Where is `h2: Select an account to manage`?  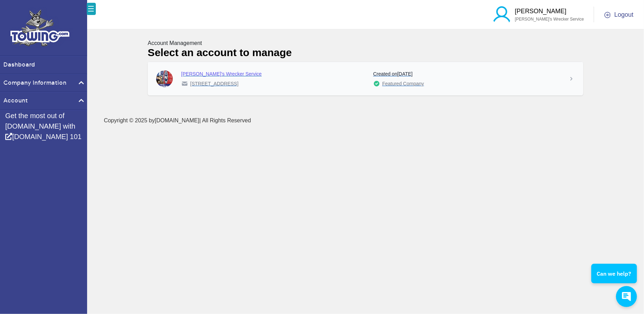 h2: Select an account to manage is located at coordinates (365, 52).